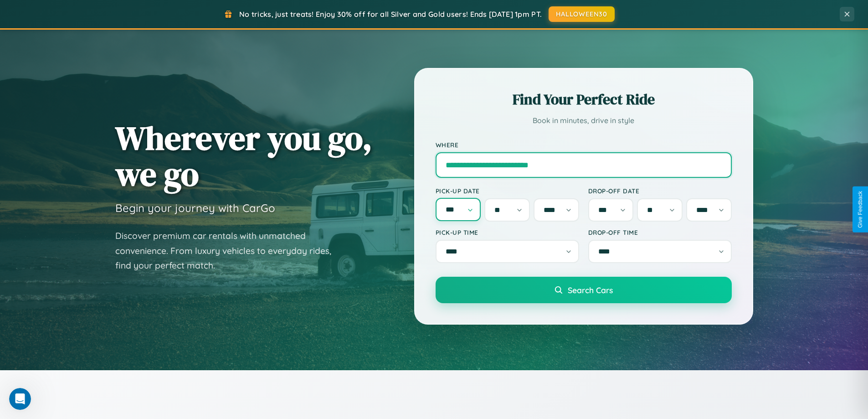 The width and height of the screenshot is (868, 419). What do you see at coordinates (590, 290) in the screenshot?
I see `span: Search Cars` at bounding box center [590, 290].